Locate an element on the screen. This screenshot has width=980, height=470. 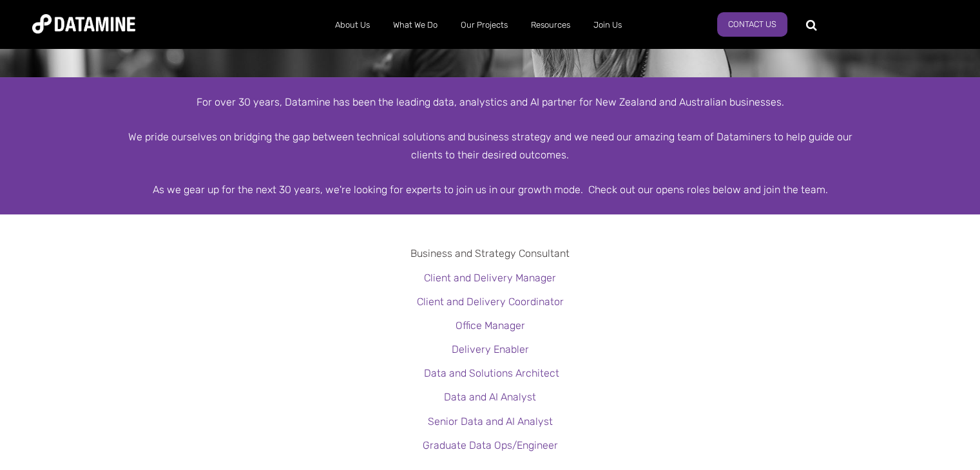
div: As we gear up for the next 30 years, we're looking for experts to join us in our growth mode. Che... is located at coordinates (490, 189).